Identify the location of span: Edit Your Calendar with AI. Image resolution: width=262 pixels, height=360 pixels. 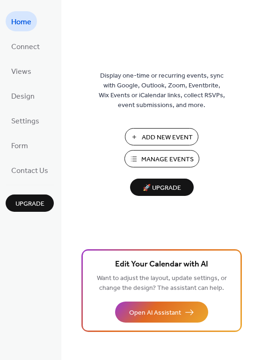
(162, 265).